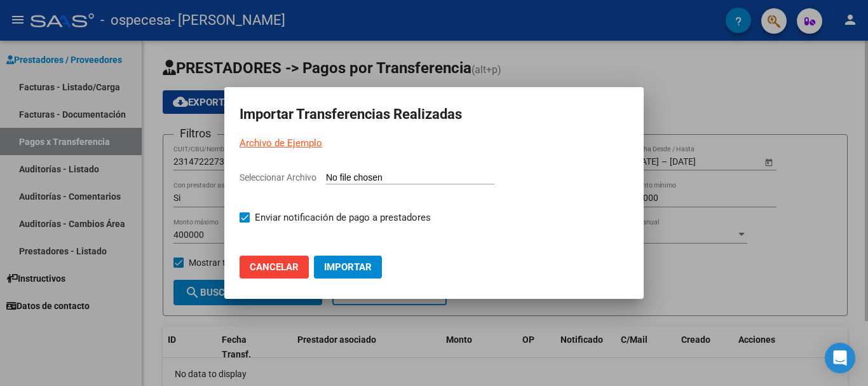  Describe the element at coordinates (343, 217) in the screenshot. I see `span: Enviar notificación de pago a prestadores` at that location.